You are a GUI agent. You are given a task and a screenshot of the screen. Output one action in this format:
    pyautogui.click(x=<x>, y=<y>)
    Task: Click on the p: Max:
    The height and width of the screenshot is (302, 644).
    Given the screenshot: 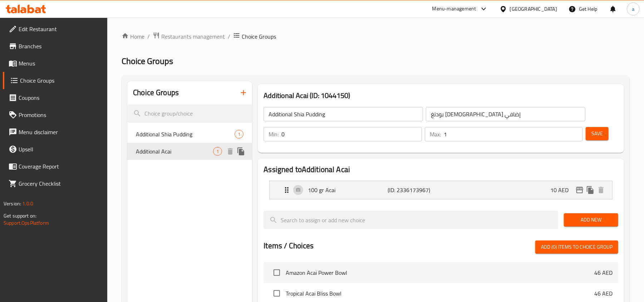 What is the action you would take?
    pyautogui.click(x=435, y=134)
    